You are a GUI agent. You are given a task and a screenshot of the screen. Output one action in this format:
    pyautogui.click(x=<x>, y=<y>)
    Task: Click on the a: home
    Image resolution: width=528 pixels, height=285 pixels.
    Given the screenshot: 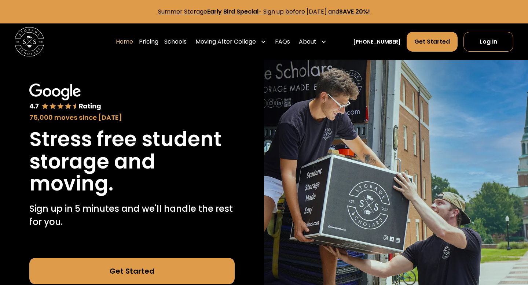 What is the action you would take?
    pyautogui.click(x=29, y=42)
    